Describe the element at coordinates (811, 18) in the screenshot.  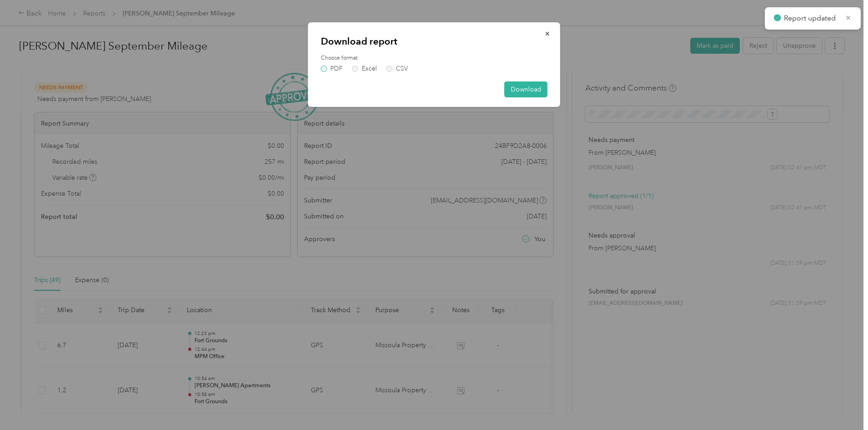
I see `p: Report updated` at that location.